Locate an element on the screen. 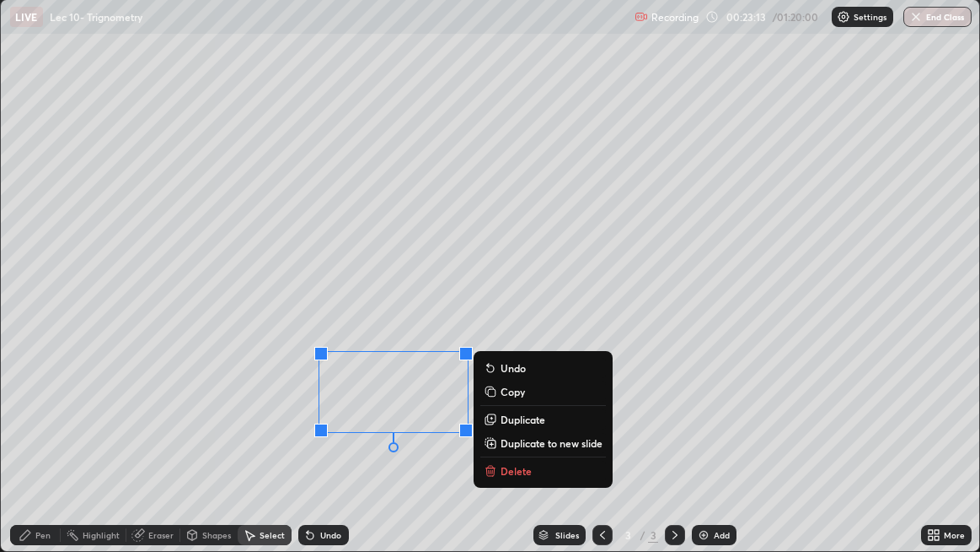  button: Duplicate is located at coordinates (543, 420).